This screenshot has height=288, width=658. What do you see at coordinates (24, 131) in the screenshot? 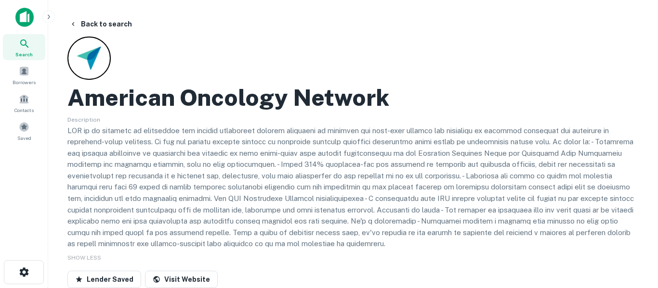
I see `a: Saved` at bounding box center [24, 131].